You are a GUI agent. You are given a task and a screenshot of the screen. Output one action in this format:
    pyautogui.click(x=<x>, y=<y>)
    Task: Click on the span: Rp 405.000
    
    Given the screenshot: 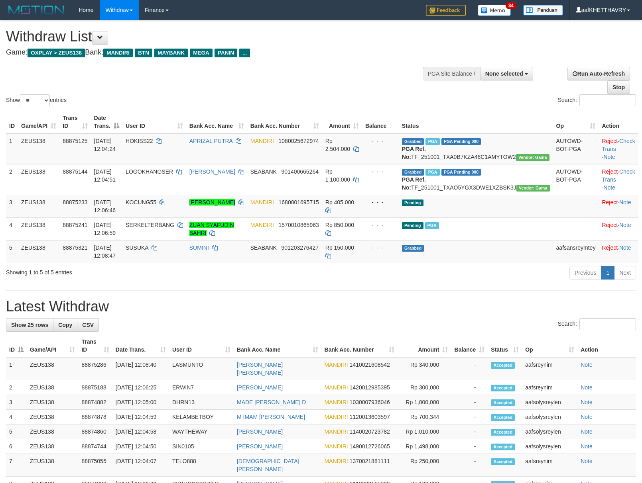 What is the action you would take?
    pyautogui.click(x=340, y=202)
    